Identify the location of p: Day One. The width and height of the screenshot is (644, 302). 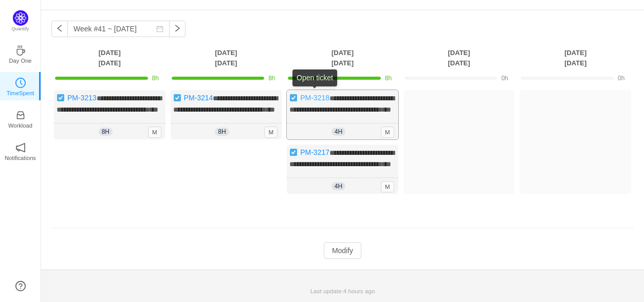
(20, 60).